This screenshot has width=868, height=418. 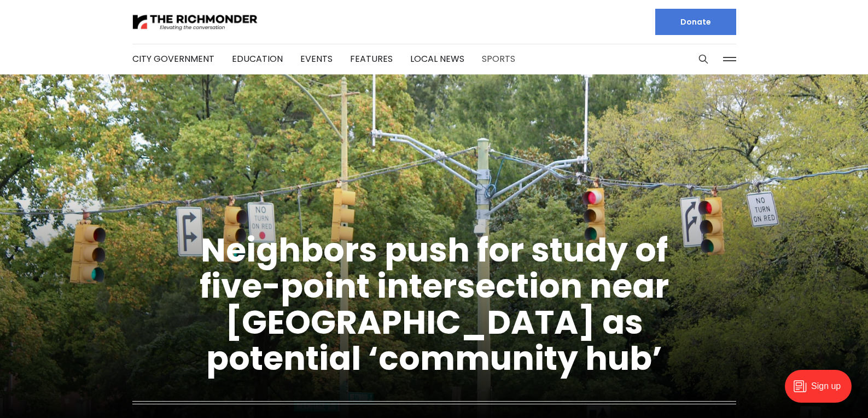 I want to click on a: Features, so click(x=371, y=59).